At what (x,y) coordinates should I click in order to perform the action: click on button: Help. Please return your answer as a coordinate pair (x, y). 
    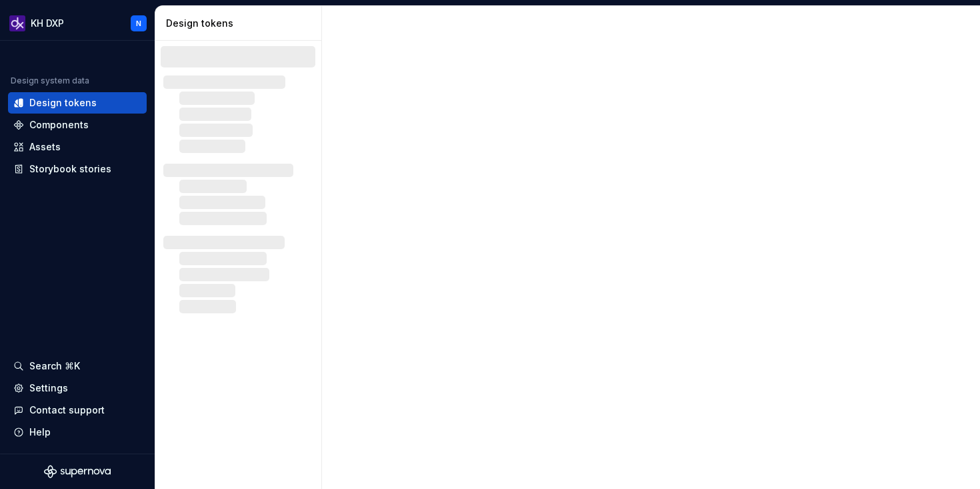
    Looking at the image, I should click on (77, 432).